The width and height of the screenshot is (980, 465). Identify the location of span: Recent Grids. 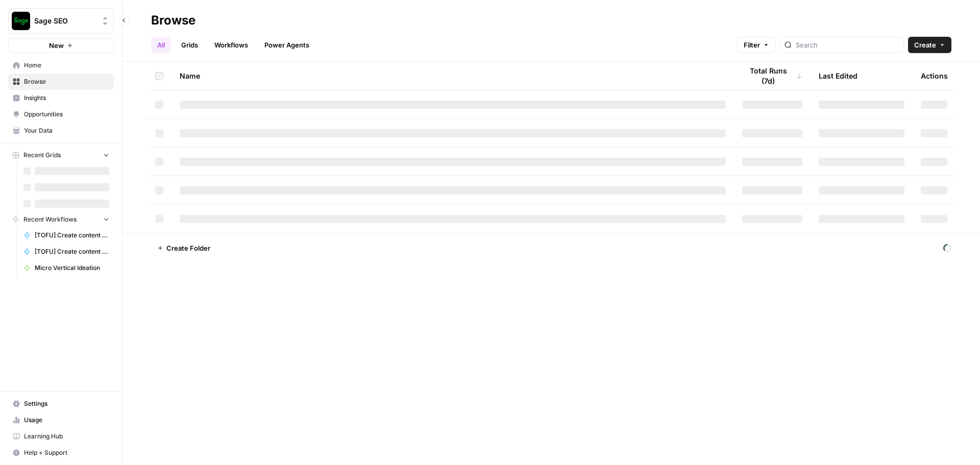
(42, 155).